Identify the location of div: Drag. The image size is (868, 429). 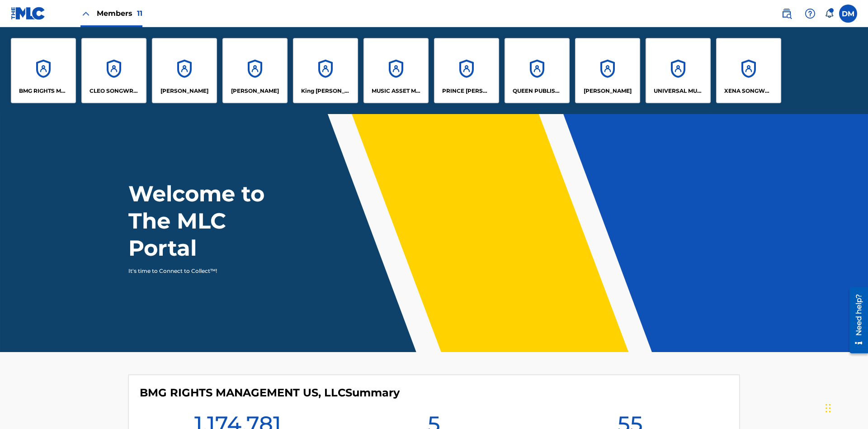
(828, 408).